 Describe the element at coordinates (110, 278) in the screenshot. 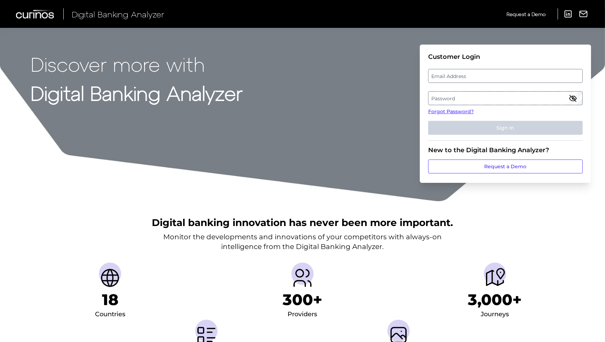

I see `img: Countries` at that location.